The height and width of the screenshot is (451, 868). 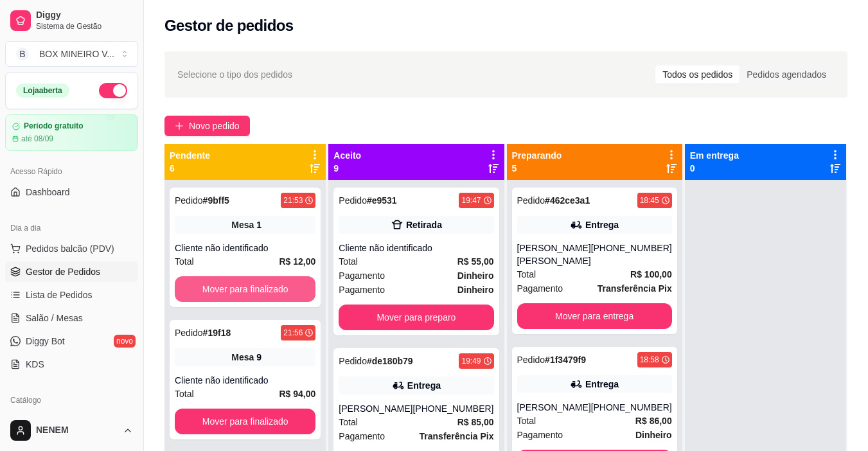 I want to click on a: DiggySistema de Gestão, so click(x=72, y=20).